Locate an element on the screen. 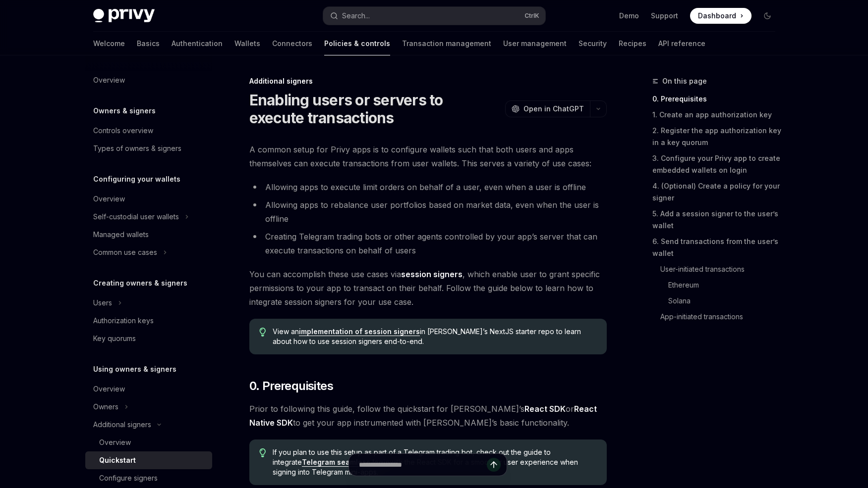 Image resolution: width=868 pixels, height=488 pixels. span: On this page is located at coordinates (684, 81).